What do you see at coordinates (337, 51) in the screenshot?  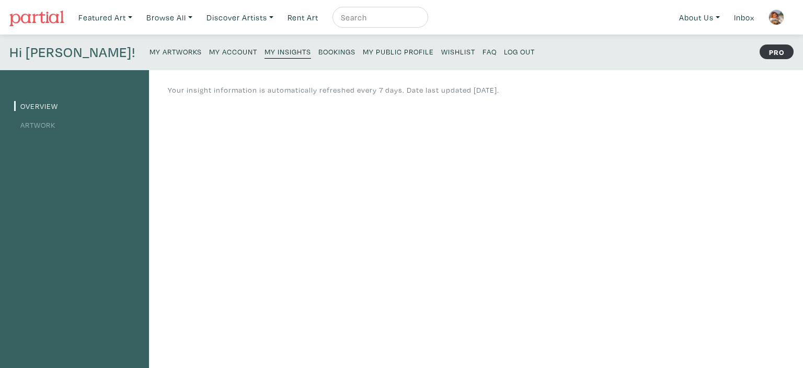 I see `small: Bookings` at bounding box center [337, 51].